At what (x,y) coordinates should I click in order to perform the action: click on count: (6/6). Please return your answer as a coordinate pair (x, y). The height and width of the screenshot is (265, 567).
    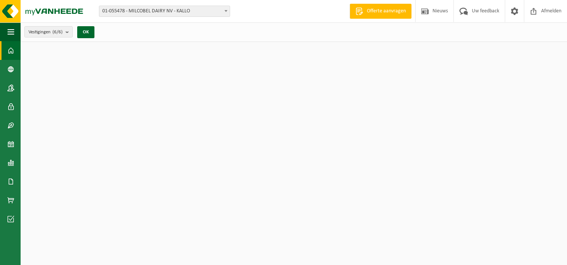
    Looking at the image, I should click on (57, 32).